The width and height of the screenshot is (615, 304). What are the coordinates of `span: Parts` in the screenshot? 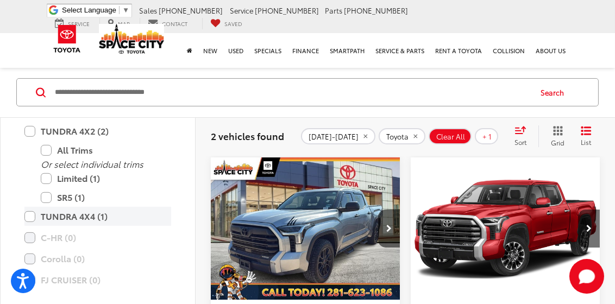 It's located at (334, 10).